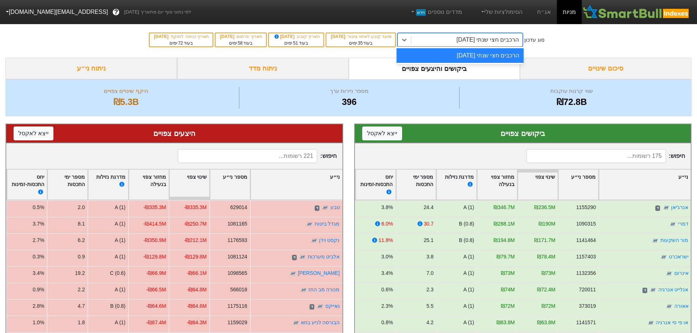 This screenshot has width=697, height=333. What do you see at coordinates (430, 306) in the screenshot?
I see `div: 5.5` at bounding box center [430, 306].